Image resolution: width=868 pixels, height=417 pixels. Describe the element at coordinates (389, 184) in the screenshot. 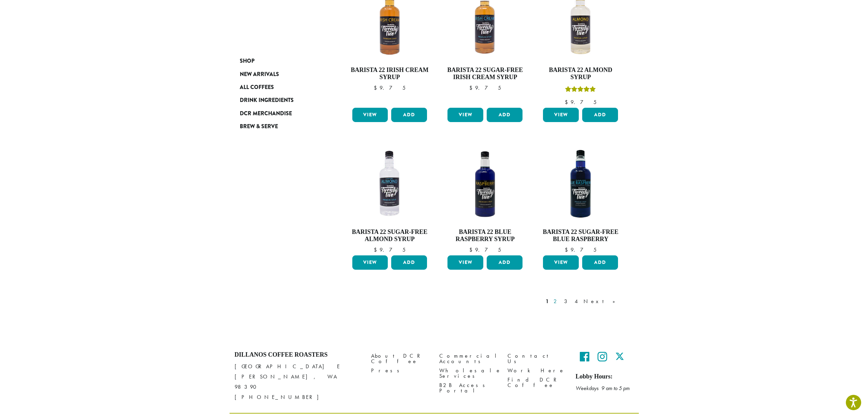

I see `img: B22-SF-ALMOND-300x300.png` at that location.